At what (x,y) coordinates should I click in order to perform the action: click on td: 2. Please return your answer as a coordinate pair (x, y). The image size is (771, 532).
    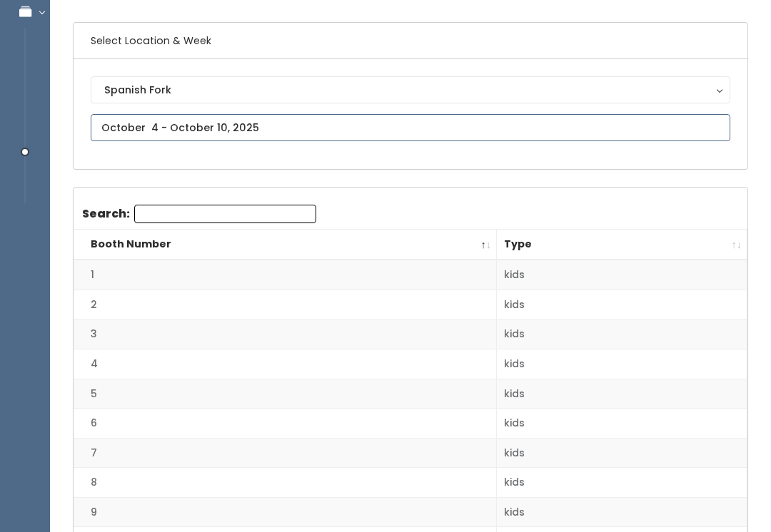
    Looking at the image, I should click on (285, 304).